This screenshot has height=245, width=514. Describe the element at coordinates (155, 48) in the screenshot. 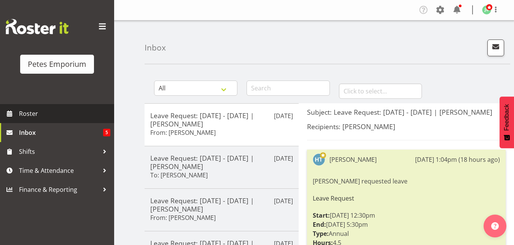

I see `h4: Inbox` at that location.